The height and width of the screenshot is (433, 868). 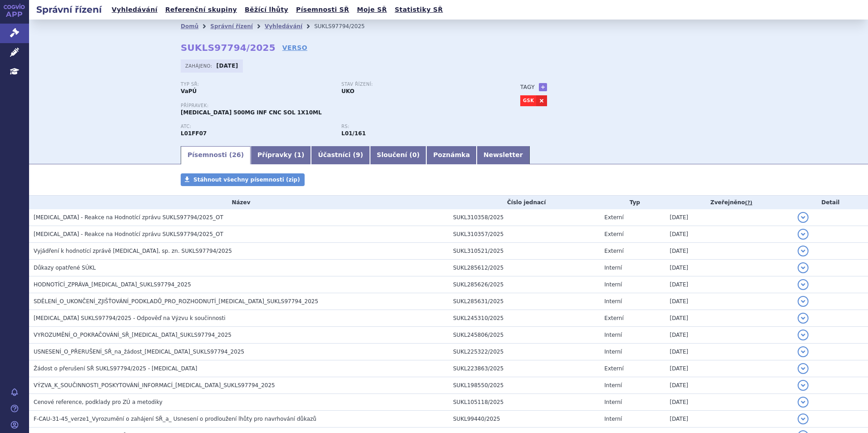 I want to click on a: Účastníci (9), so click(x=340, y=155).